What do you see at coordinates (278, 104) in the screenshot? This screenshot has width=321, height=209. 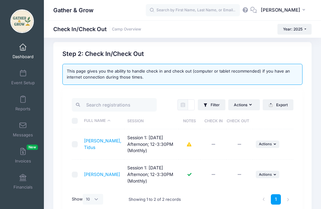 I see `button: Export` at bounding box center [278, 104].